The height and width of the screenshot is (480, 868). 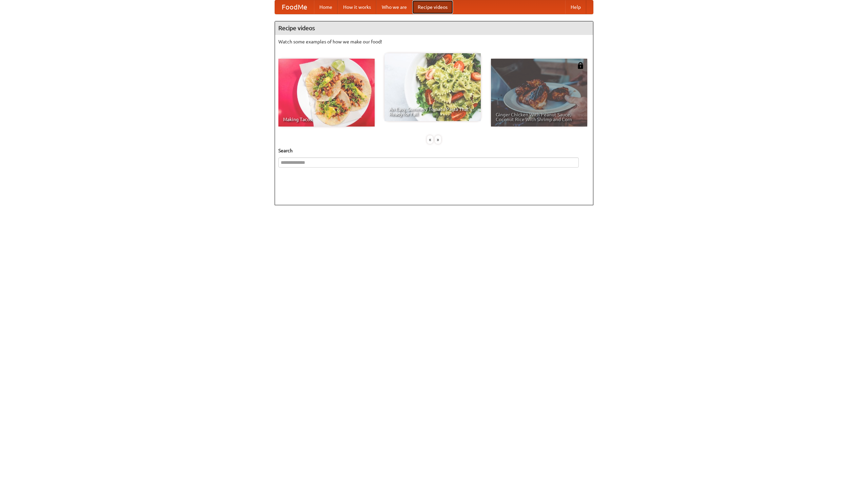 I want to click on a: Making Tacos, so click(x=327, y=92).